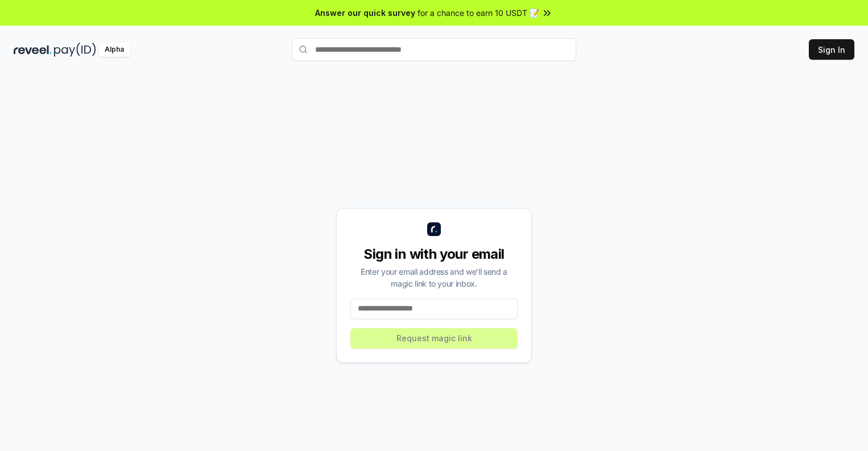 This screenshot has width=868, height=451. What do you see at coordinates (434, 277) in the screenshot?
I see `div: Enter your email address and we’ll send a magic link to your inbox.` at bounding box center [434, 277].